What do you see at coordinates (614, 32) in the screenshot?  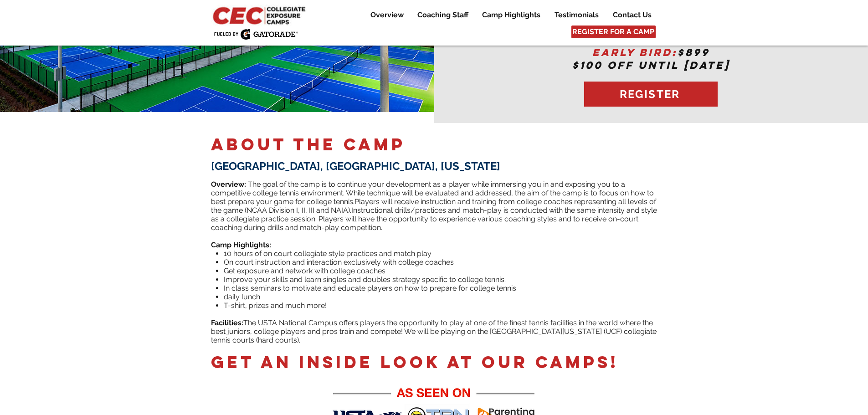 I see `a: REGISTER FOR A CAMP` at bounding box center [614, 32].